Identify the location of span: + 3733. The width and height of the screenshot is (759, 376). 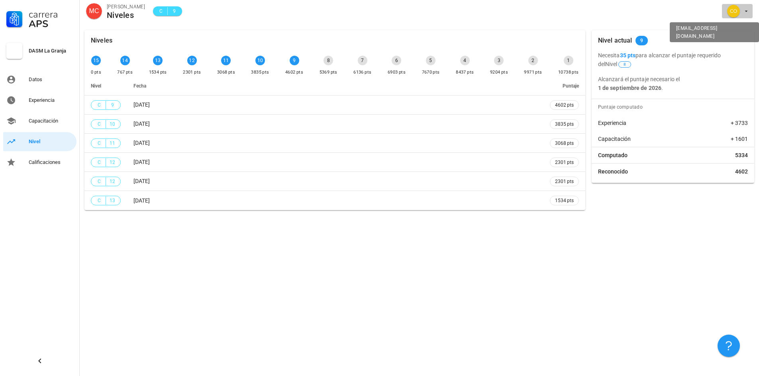
(739, 123).